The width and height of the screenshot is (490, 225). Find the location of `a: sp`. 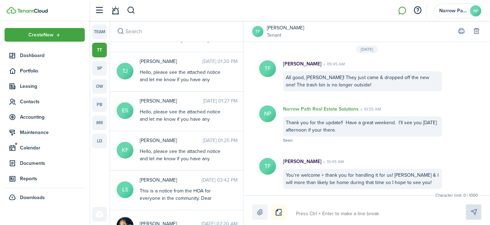

a: sp is located at coordinates (99, 68).